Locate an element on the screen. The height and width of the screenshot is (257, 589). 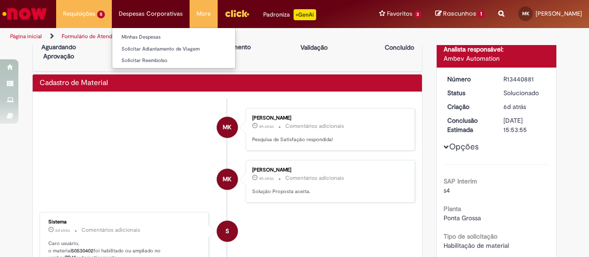
span: s4 is located at coordinates (447, 190).